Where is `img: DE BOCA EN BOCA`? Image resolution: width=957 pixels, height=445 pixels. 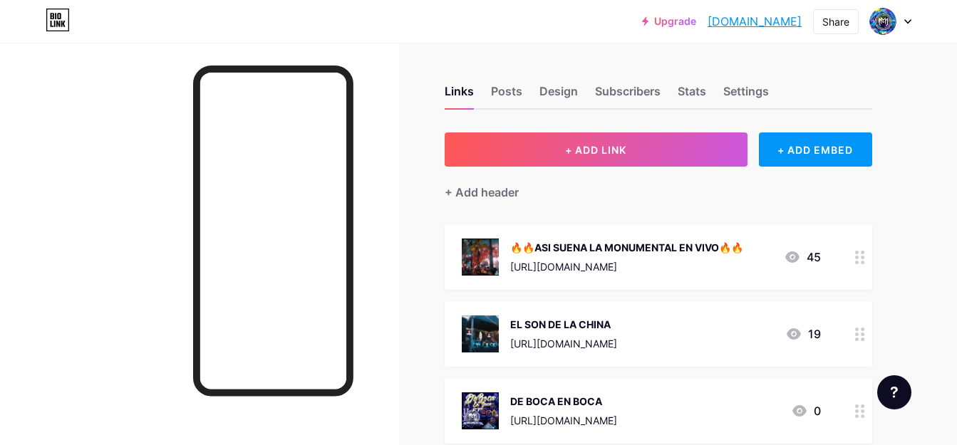
img: DE BOCA EN BOCA is located at coordinates (480, 411).